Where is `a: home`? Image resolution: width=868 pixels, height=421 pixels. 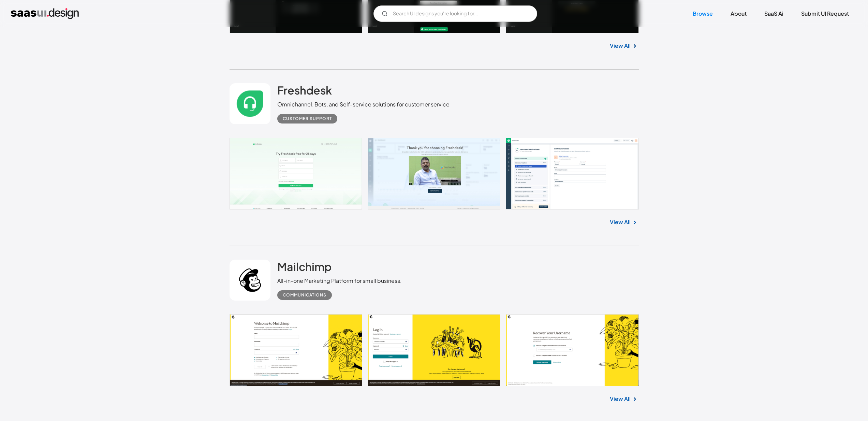
a: home is located at coordinates (45, 14).